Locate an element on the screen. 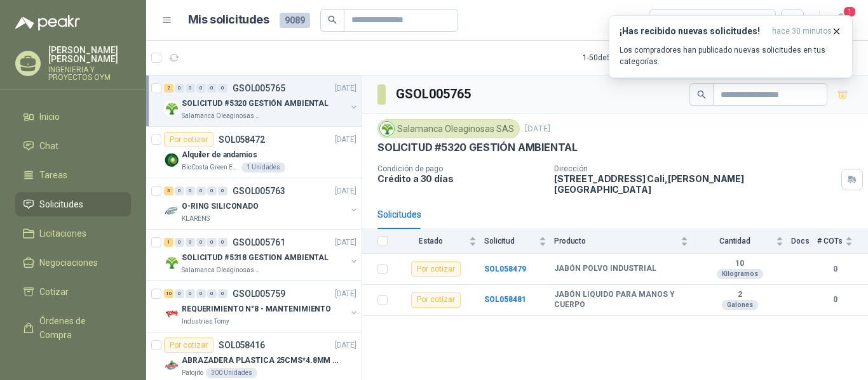 The width and height of the screenshot is (868, 380). div: 2 is located at coordinates (169, 88).